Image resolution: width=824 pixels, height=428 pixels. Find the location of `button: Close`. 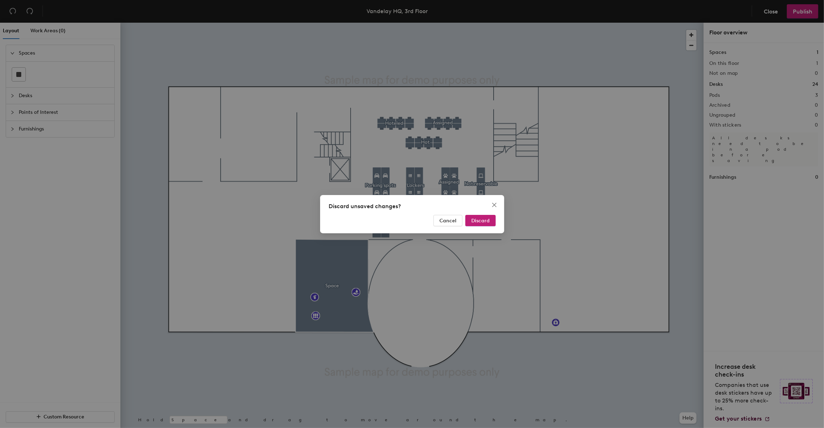

button: Close is located at coordinates (495, 205).